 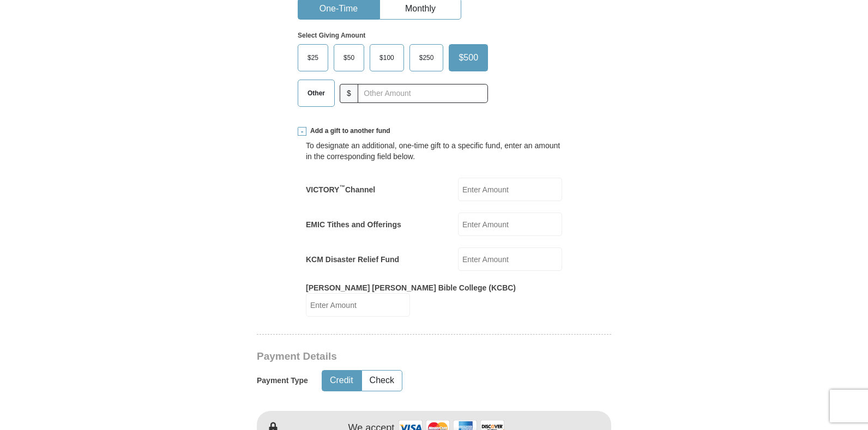 What do you see at coordinates (382, 380) in the screenshot?
I see `button: Check` at bounding box center [382, 380].